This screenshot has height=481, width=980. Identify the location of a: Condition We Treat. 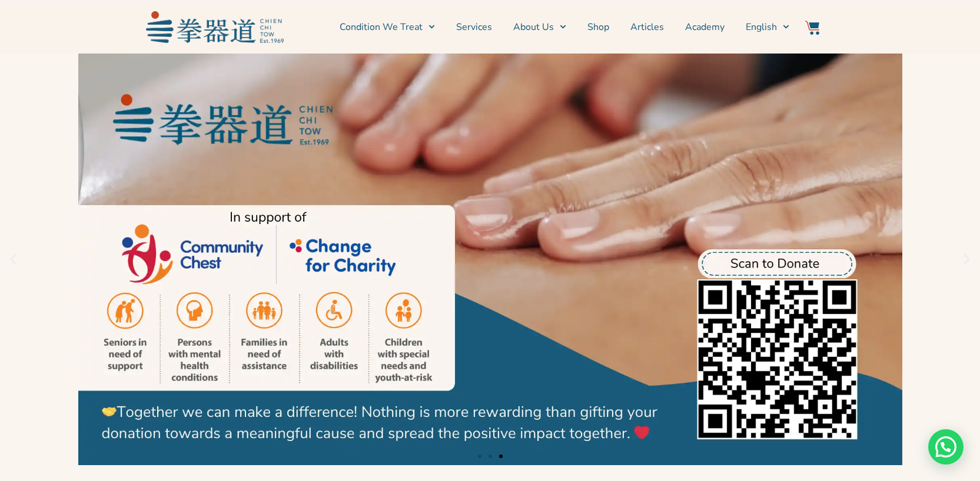
(387, 27).